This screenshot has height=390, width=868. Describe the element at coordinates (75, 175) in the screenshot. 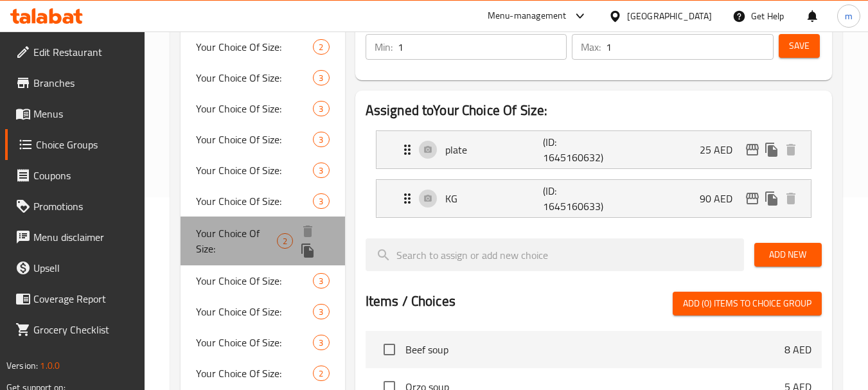

I see `a: Coupons` at that location.